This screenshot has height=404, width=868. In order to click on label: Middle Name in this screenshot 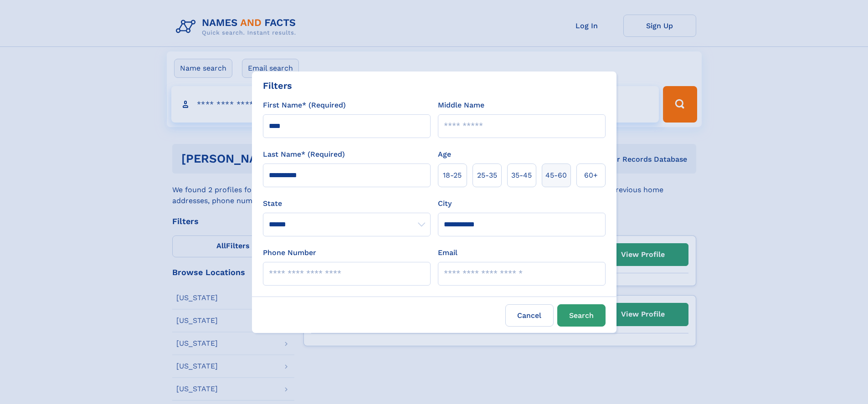, I will do `click(461, 105)`.